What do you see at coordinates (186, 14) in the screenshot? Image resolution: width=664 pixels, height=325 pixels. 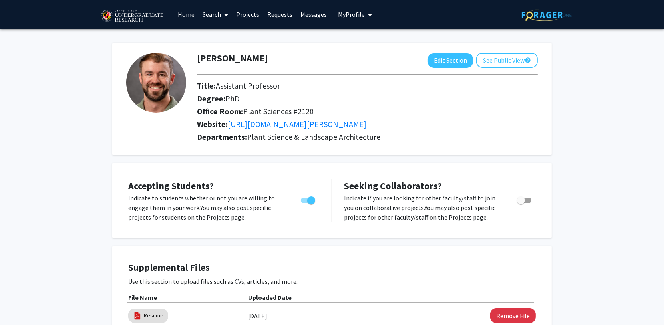 I see `a: Home` at bounding box center [186, 14].